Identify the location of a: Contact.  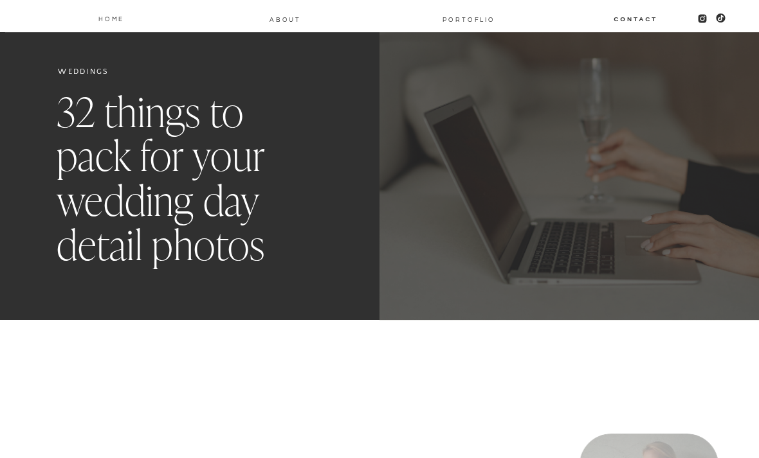
(635, 19).